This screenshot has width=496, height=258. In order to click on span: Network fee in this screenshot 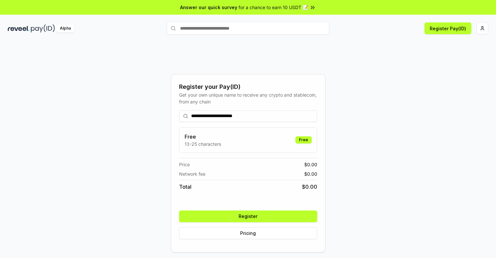, I will do `click(192, 174)`.